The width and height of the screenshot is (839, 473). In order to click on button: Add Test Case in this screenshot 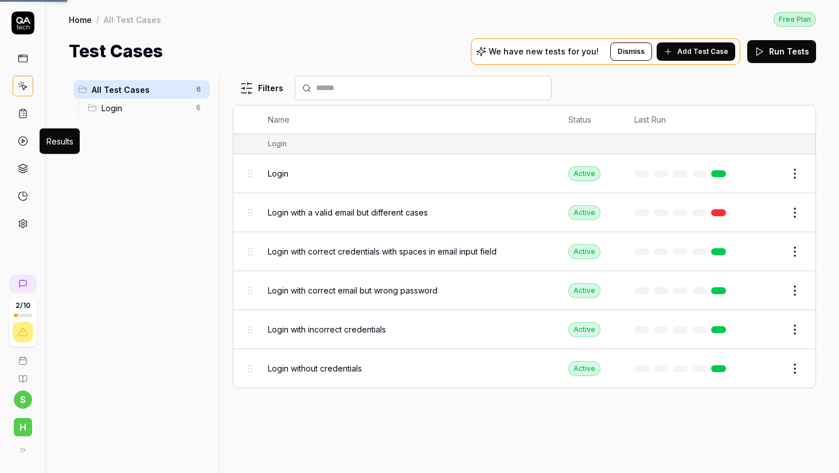, I will do `click(696, 52)`.